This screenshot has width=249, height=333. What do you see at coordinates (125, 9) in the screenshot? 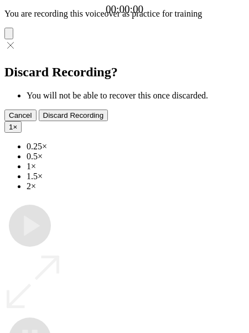
I see `a: 00:00:00` at bounding box center [125, 9].